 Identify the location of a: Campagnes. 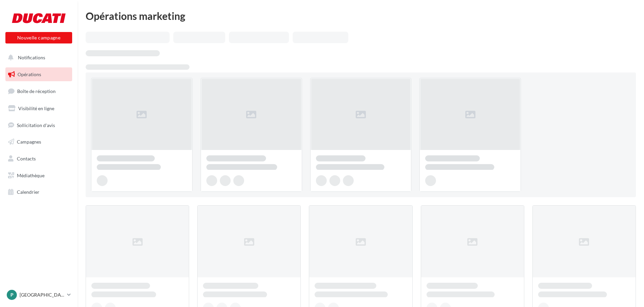
(39, 142).